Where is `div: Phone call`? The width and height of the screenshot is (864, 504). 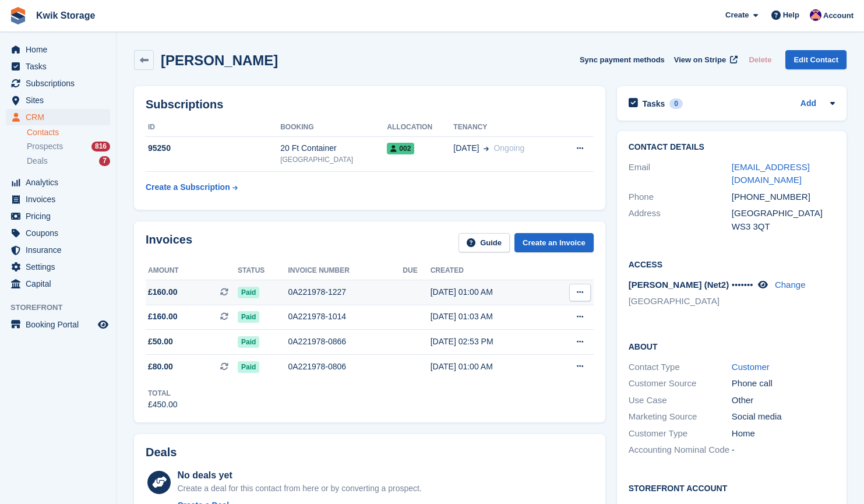 div: Phone call is located at coordinates (783, 383).